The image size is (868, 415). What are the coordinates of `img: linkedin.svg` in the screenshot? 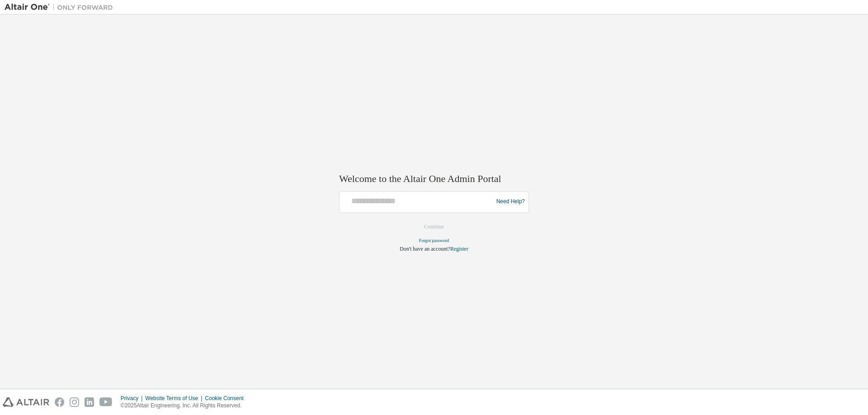 It's located at (89, 402).